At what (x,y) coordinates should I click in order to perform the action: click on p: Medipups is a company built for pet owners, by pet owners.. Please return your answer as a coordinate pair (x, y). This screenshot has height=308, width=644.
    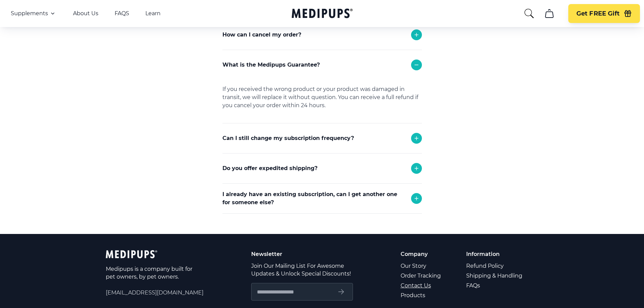
    Looking at the image, I should click on (150, 273).